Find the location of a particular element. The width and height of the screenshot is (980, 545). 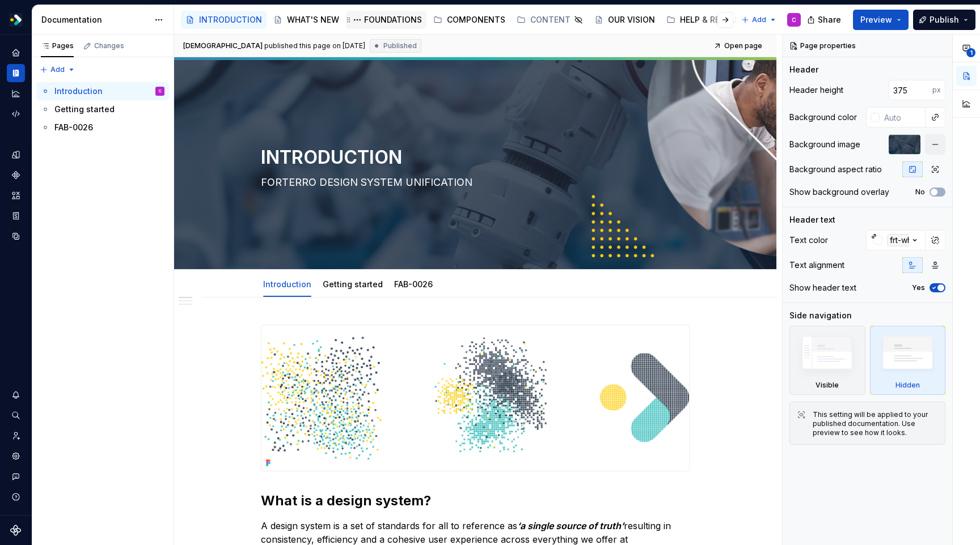

p: px is located at coordinates (936, 90).